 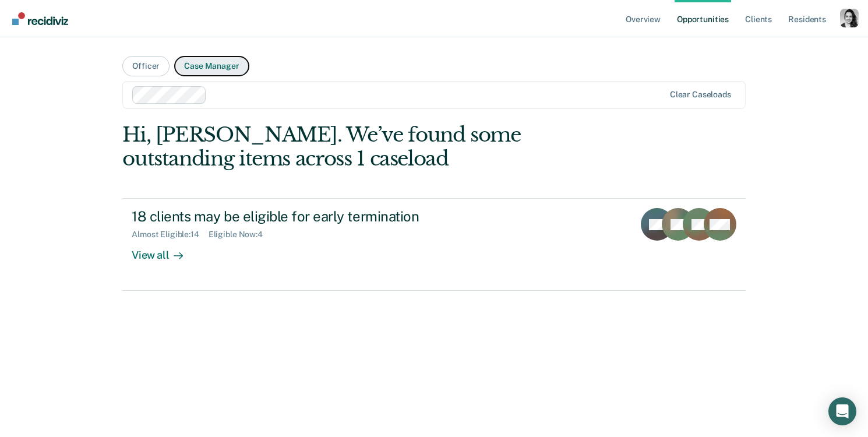 I want to click on div: Eligible Now : 4, so click(x=240, y=234).